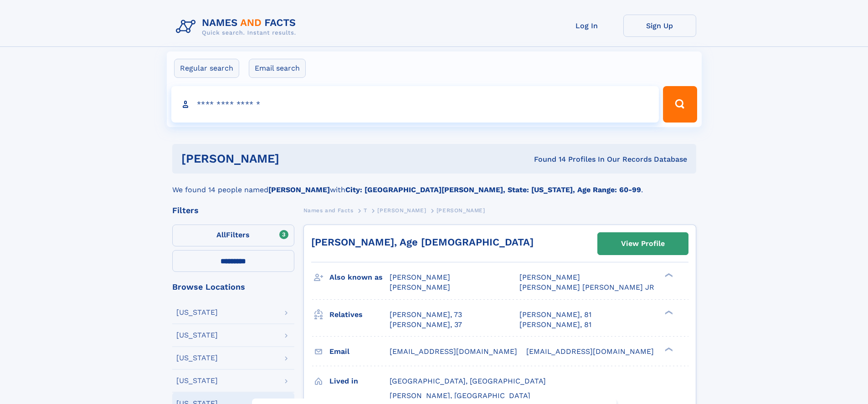 The height and width of the screenshot is (404, 868). What do you see at coordinates (680, 104) in the screenshot?
I see `button: Search Button` at bounding box center [680, 104].